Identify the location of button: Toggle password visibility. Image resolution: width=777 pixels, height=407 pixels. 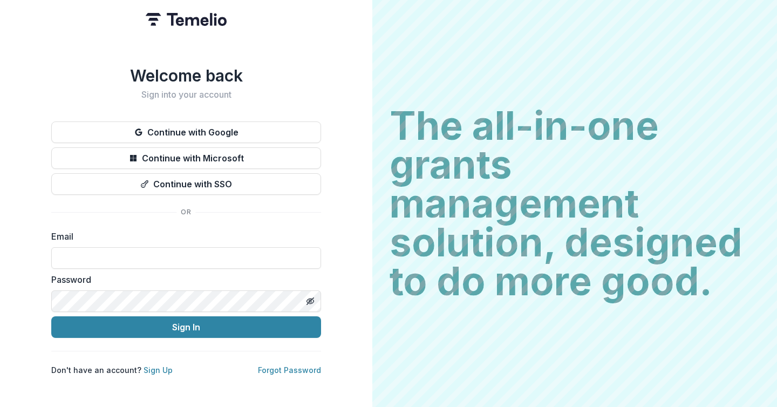
(310, 301).